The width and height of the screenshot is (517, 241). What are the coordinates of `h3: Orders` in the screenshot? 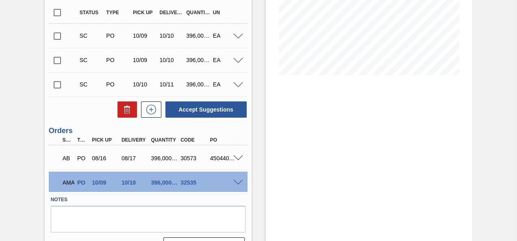 It's located at (148, 131).